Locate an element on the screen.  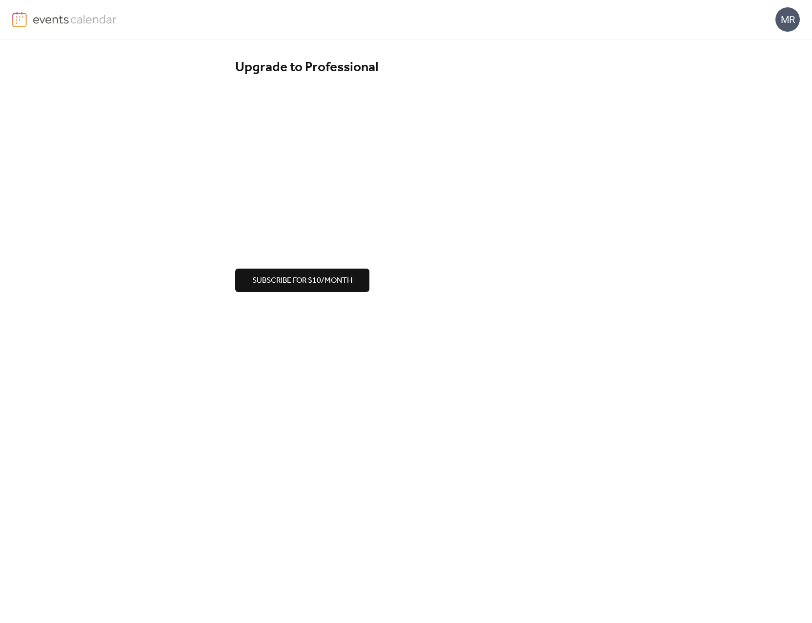
button: Subscribe for $10/month is located at coordinates (302, 281).